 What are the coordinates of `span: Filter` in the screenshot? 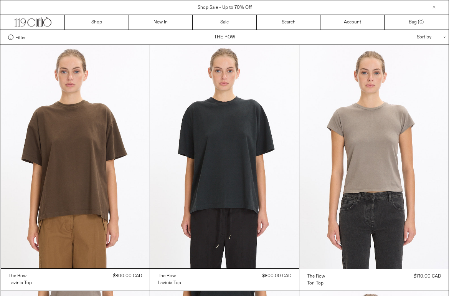 It's located at (20, 37).